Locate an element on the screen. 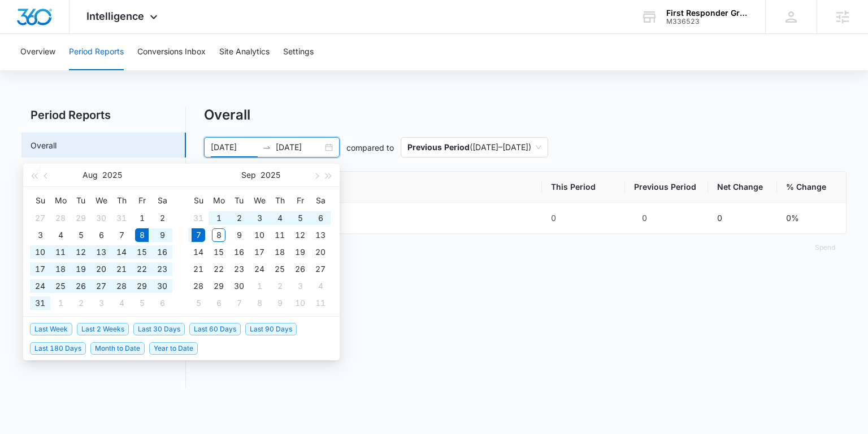 This screenshot has width=868, height=434. span: Last 90 Days is located at coordinates (271, 329).